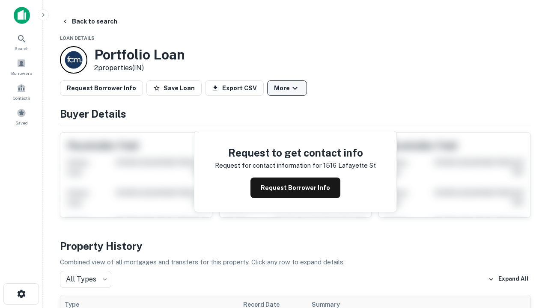  What do you see at coordinates (139, 68) in the screenshot?
I see `p: 2 properties (IN)` at bounding box center [139, 68].